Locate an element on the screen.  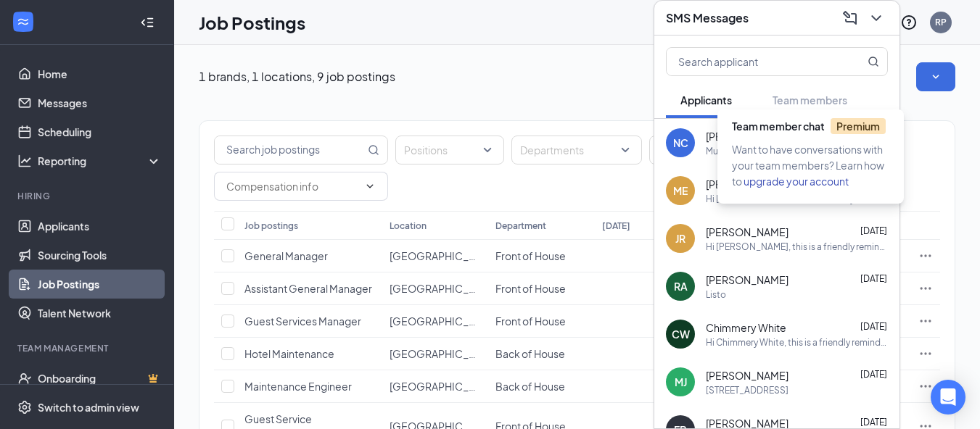
svg: Analysis is located at coordinates (24, 161).